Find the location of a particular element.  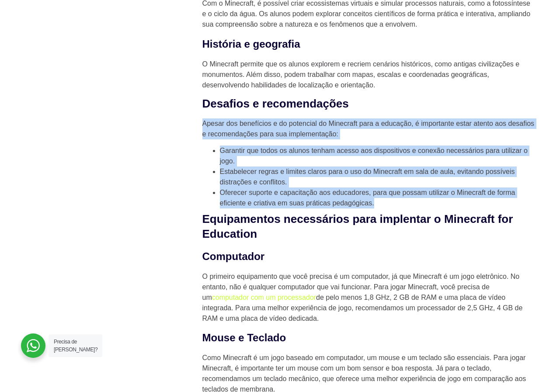

li: Estabelecer regras e limites claros para o uso do Minecraft em sala de aula, evitando possíveis d... is located at coordinates (377, 177).